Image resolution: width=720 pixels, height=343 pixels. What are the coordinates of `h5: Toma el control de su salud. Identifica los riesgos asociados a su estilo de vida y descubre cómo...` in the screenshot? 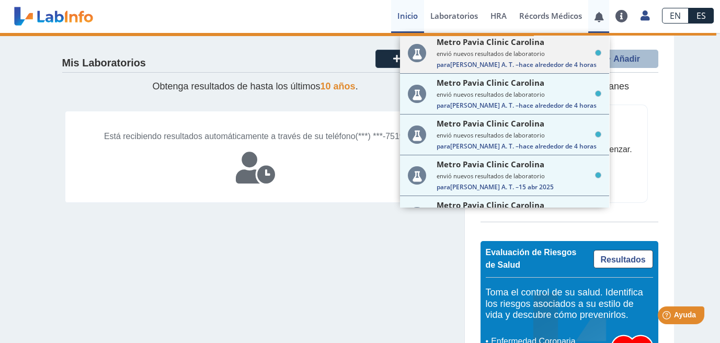 It's located at (569, 304).